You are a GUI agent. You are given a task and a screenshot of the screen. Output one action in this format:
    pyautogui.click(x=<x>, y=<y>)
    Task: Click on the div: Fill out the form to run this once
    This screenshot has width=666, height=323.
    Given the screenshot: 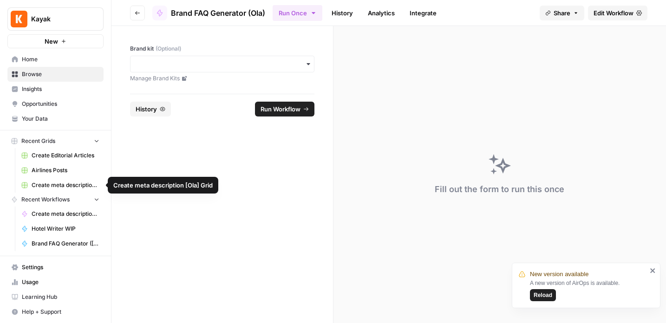 What is the action you would take?
    pyautogui.click(x=499, y=189)
    